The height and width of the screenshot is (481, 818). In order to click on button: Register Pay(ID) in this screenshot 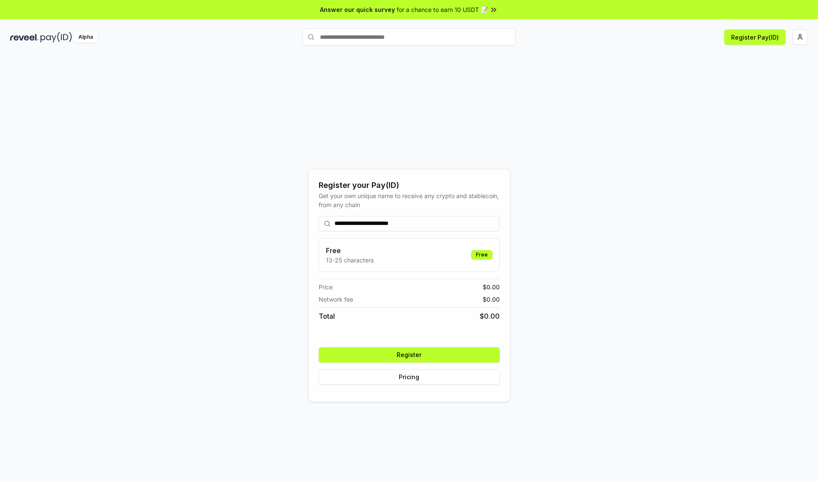, I will do `click(755, 37)`.